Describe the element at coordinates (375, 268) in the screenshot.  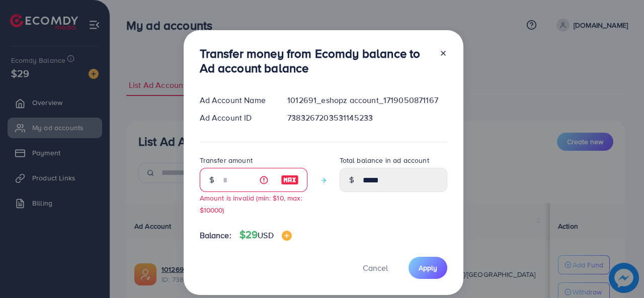
I see `span: Cancel` at that location.